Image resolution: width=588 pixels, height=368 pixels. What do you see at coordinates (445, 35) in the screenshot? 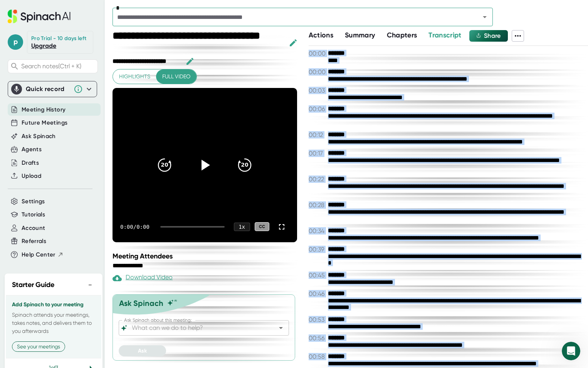
I see `span: Transcript` at bounding box center [445, 35].